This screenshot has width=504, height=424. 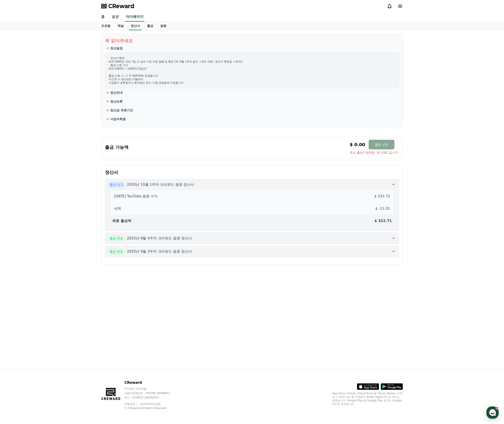 What do you see at coordinates (15, 148) in the screenshot?
I see `span: 홈` at bounding box center [15, 148].